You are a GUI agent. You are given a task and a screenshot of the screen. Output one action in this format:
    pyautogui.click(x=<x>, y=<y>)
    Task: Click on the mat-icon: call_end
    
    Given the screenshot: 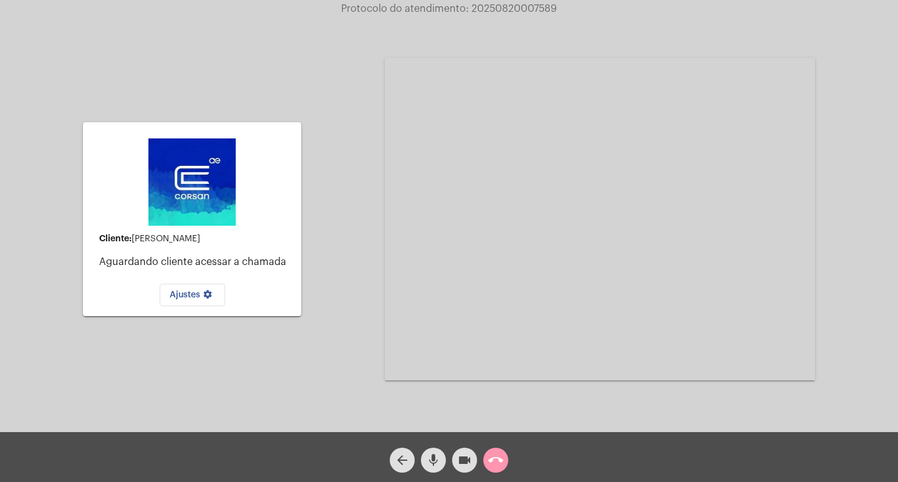 What is the action you would take?
    pyautogui.click(x=496, y=460)
    